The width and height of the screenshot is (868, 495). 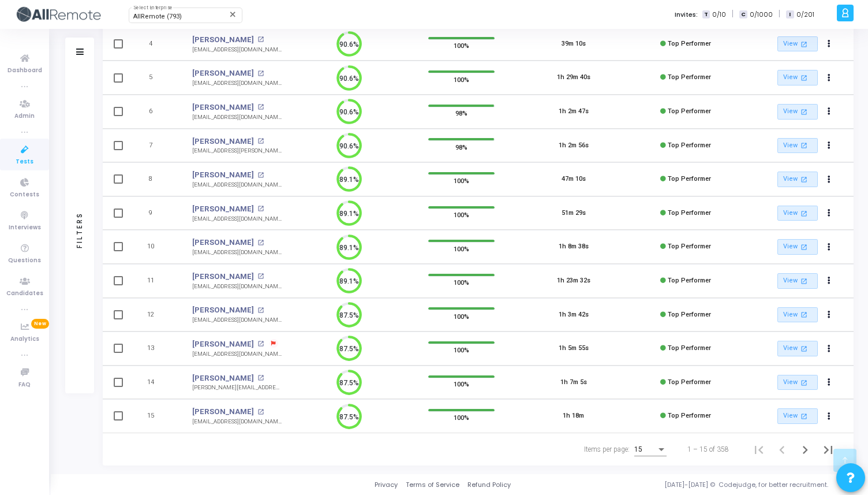 I want to click on span: 0/10, so click(x=719, y=15).